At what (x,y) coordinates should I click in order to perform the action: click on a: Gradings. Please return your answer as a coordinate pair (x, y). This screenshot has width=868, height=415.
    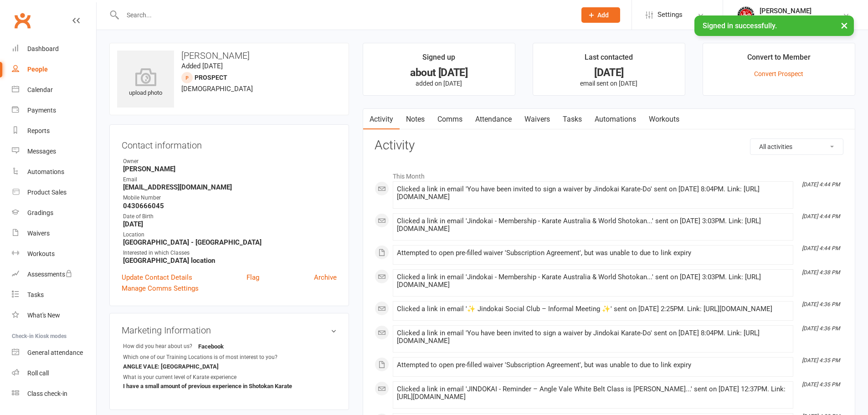
    Looking at the image, I should click on (54, 213).